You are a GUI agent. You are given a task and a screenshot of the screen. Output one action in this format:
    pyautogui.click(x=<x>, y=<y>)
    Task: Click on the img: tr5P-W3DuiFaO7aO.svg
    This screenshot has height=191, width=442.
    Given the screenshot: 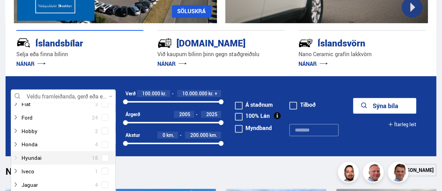 What is the action you would take?
    pyautogui.click(x=165, y=43)
    